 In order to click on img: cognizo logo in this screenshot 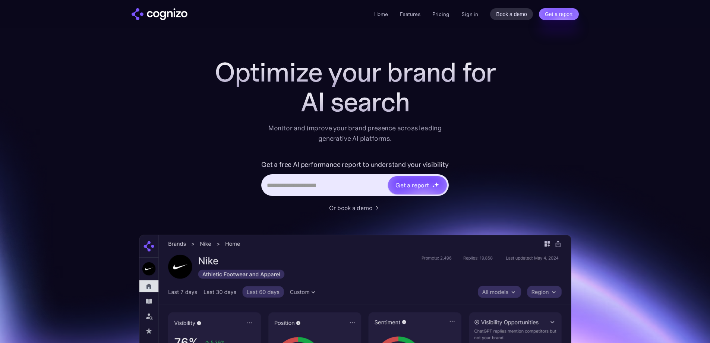, I will do `click(160, 14)`.